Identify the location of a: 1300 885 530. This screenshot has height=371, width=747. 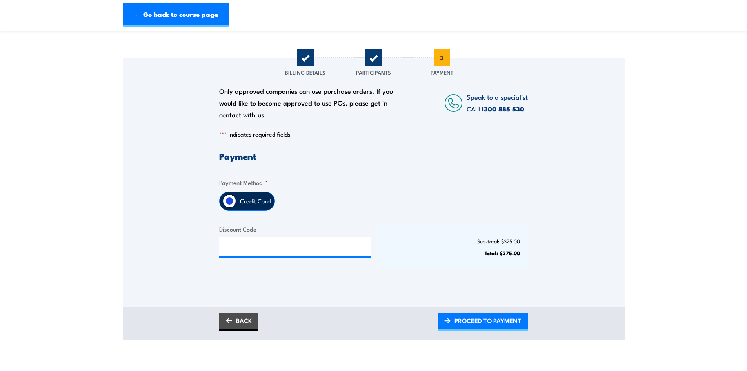
(503, 109).